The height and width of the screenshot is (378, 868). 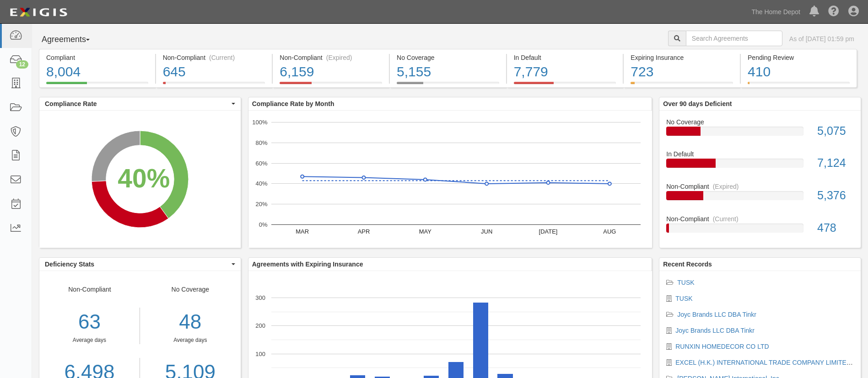 What do you see at coordinates (425, 231) in the screenshot?
I see `text: MAY` at bounding box center [425, 231].